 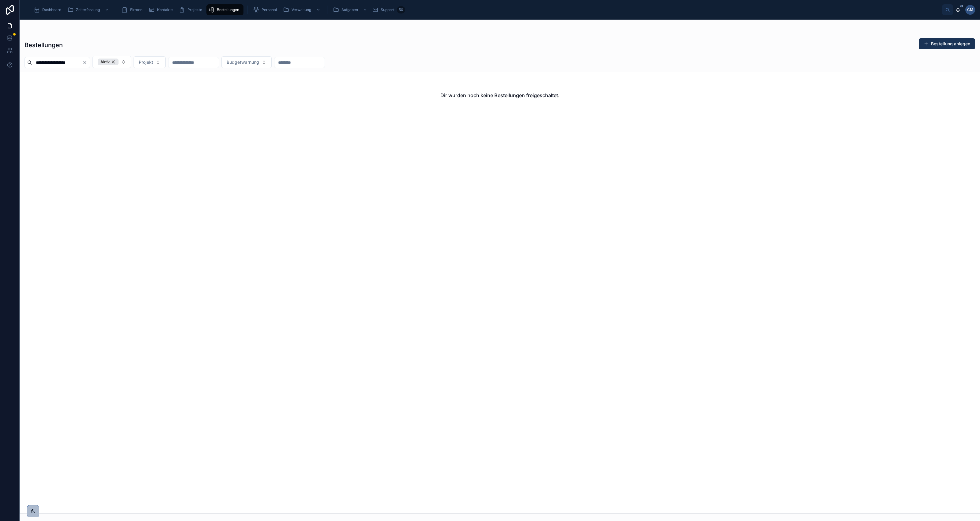 What do you see at coordinates (89, 9) in the screenshot?
I see `a: Zeiterfassung` at bounding box center [89, 9].